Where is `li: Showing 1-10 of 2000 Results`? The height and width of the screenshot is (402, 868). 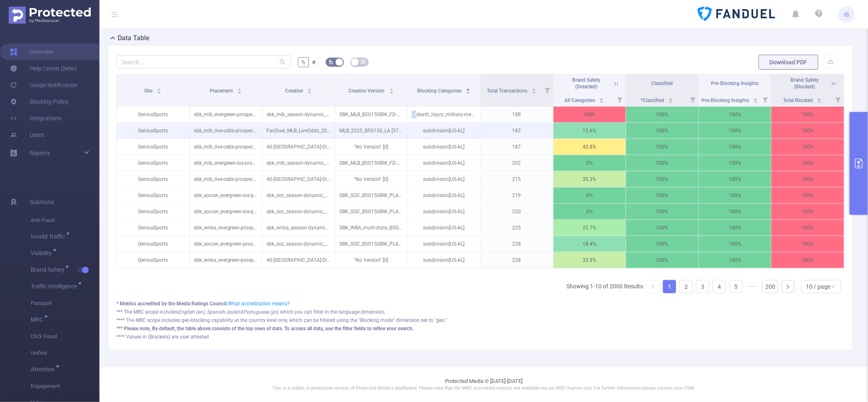 li: Showing 1-10 of 2000 Results is located at coordinates (605, 286).